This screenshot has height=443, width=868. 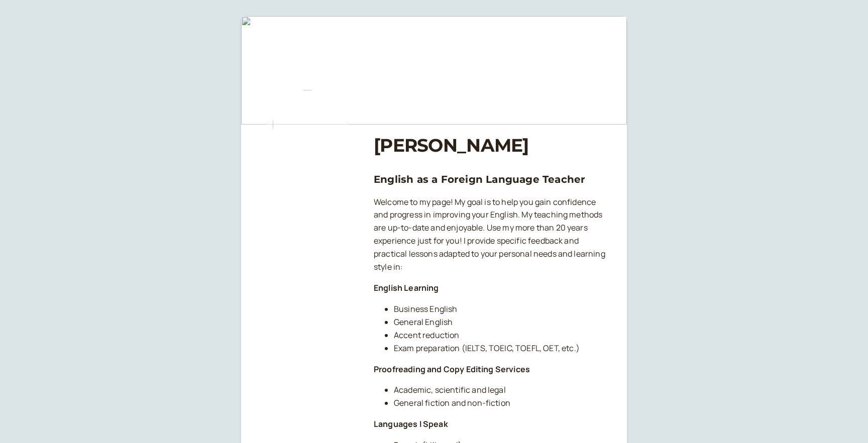 What do you see at coordinates (452, 369) in the screenshot?
I see `strong: Proofreading and Copy Editing Services` at bounding box center [452, 369].